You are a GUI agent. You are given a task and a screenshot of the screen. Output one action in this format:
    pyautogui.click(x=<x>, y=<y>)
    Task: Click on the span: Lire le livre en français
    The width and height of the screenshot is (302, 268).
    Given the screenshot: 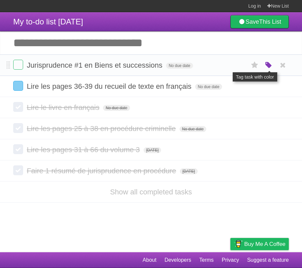 What is the action you would take?
    pyautogui.click(x=64, y=107)
    